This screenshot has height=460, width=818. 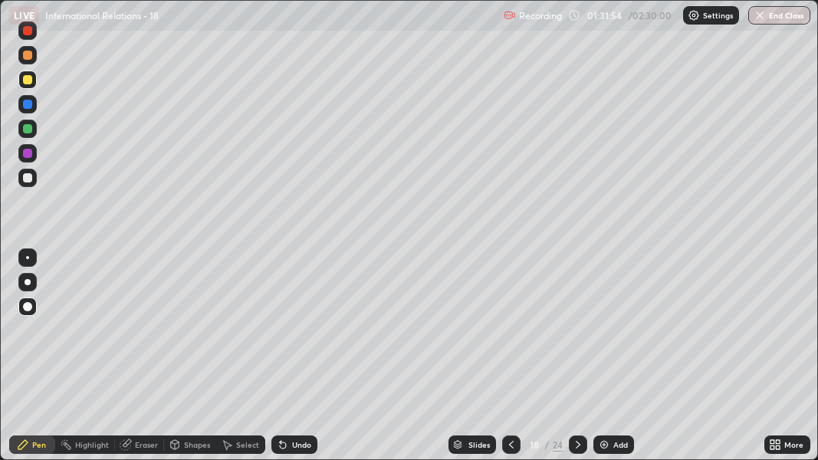 I want to click on p: Recording, so click(x=540, y=15).